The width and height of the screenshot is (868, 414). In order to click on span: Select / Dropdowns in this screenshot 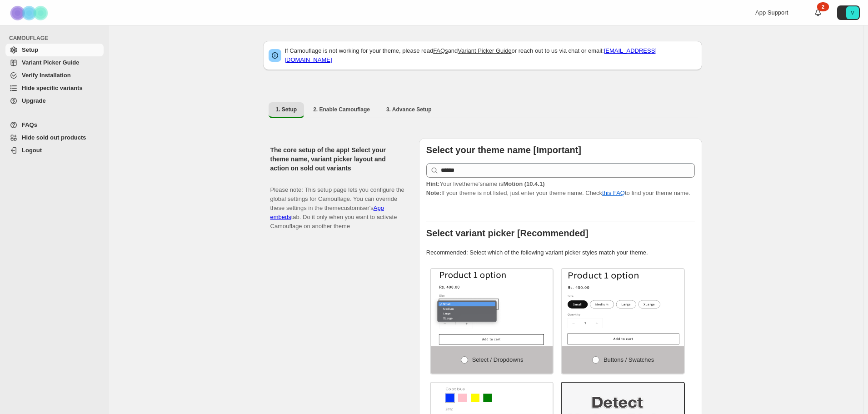, I will do `click(498, 360)`.